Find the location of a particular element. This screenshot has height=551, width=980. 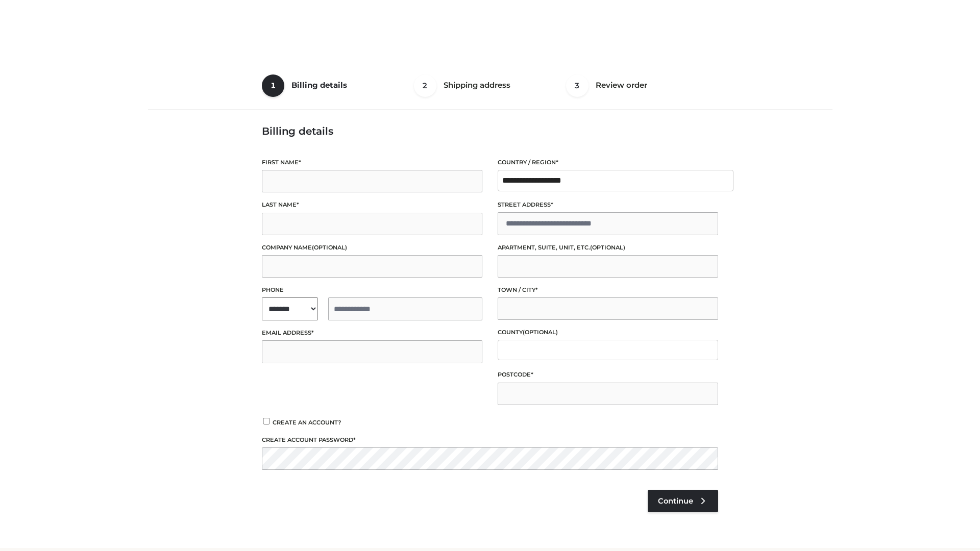

span: 3 is located at coordinates (577, 85).